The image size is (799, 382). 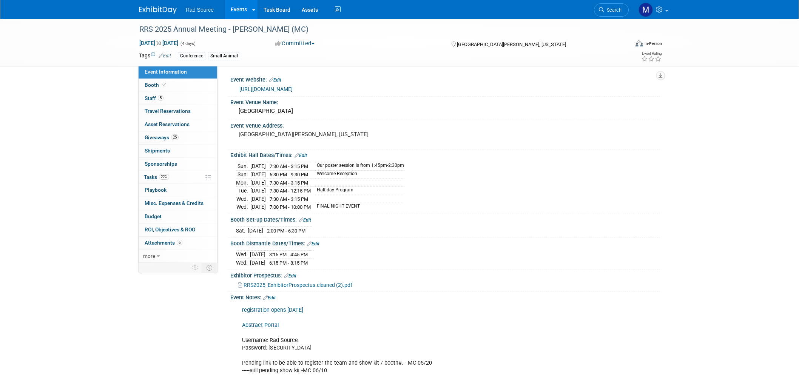 What do you see at coordinates (188, 43) in the screenshot?
I see `span: (4 days)` at bounding box center [188, 43].